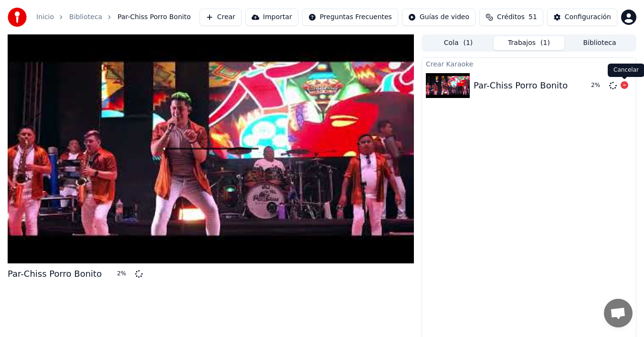  Describe the element at coordinates (618, 313) in the screenshot. I see `div: Chat abierto` at that location.